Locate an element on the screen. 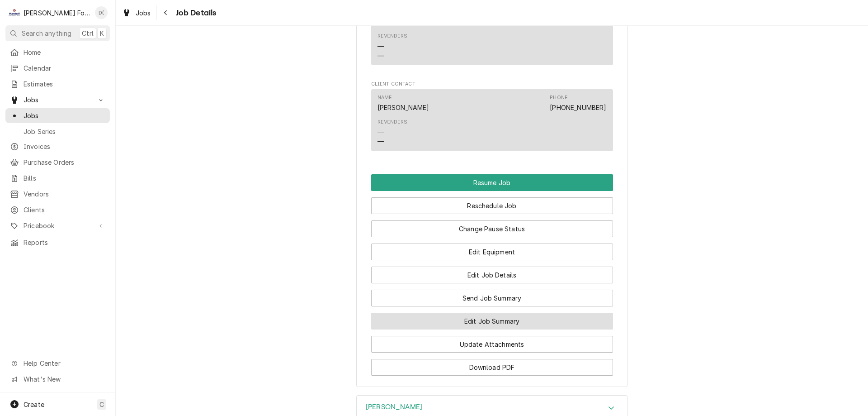 The image size is (868, 416). a: Bills is located at coordinates (58, 178).